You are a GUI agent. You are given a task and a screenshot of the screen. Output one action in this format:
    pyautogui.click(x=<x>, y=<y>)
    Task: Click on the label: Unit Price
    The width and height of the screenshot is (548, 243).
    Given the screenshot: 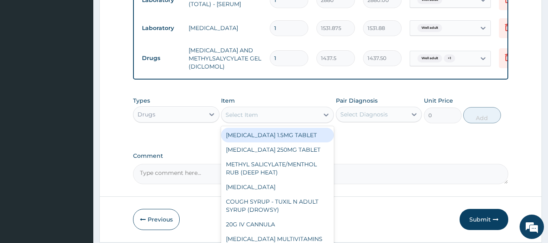 What is the action you would take?
    pyautogui.click(x=438, y=101)
    